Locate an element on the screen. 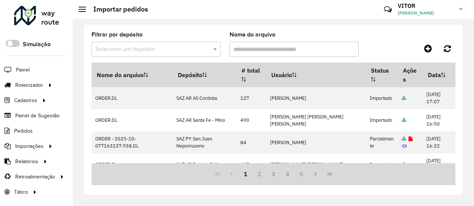  th: Status is located at coordinates (382, 75).